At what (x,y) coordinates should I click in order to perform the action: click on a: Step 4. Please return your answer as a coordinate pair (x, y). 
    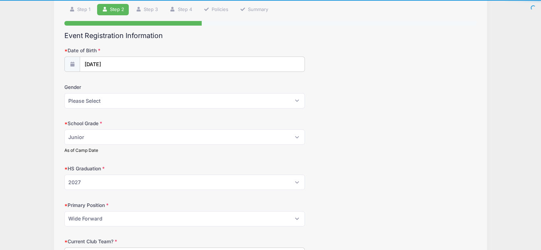
    Looking at the image, I should click on (181, 10).